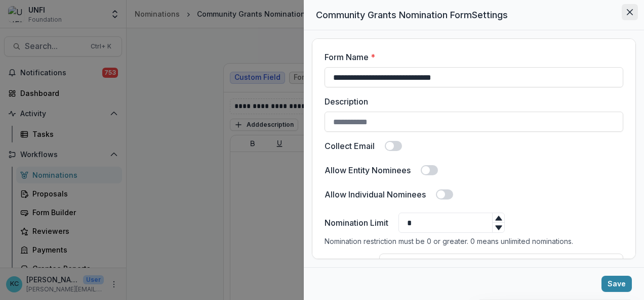 The width and height of the screenshot is (644, 300). Describe the element at coordinates (471, 57) in the screenshot. I see `label: Form Name` at that location.